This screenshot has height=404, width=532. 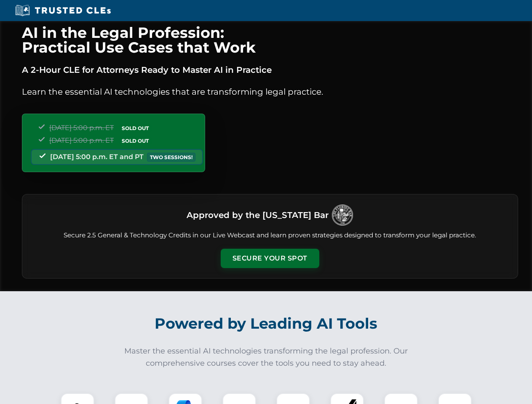 I want to click on h1: AI in the Legal Profession: Practical Use Cases that Work, so click(x=270, y=40).